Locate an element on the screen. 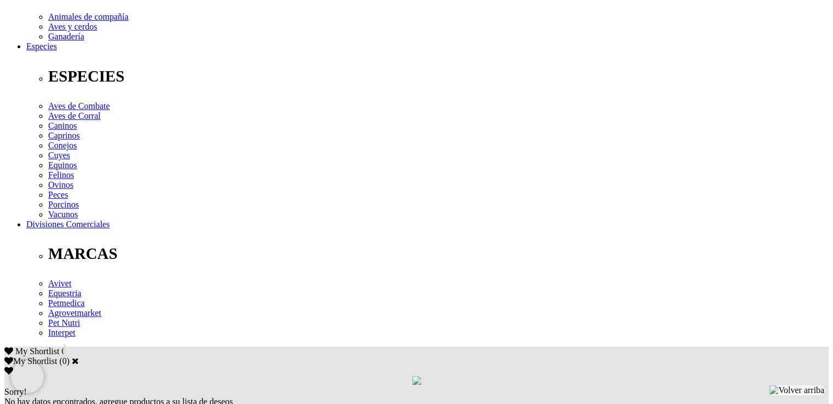 The image size is (833, 404). span: Agrovetmarket is located at coordinates (74, 313).